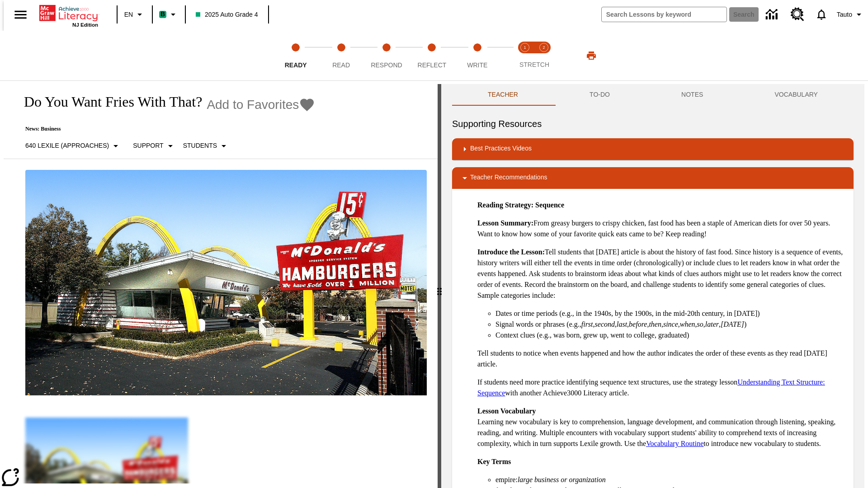  Describe the element at coordinates (524, 47) in the screenshot. I see `text: 1` at that location.